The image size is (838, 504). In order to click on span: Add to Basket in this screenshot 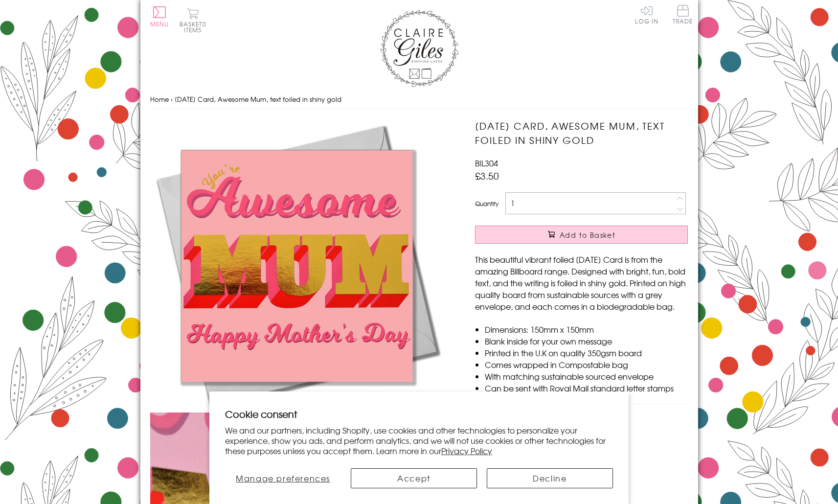, I will do `click(588, 234)`.